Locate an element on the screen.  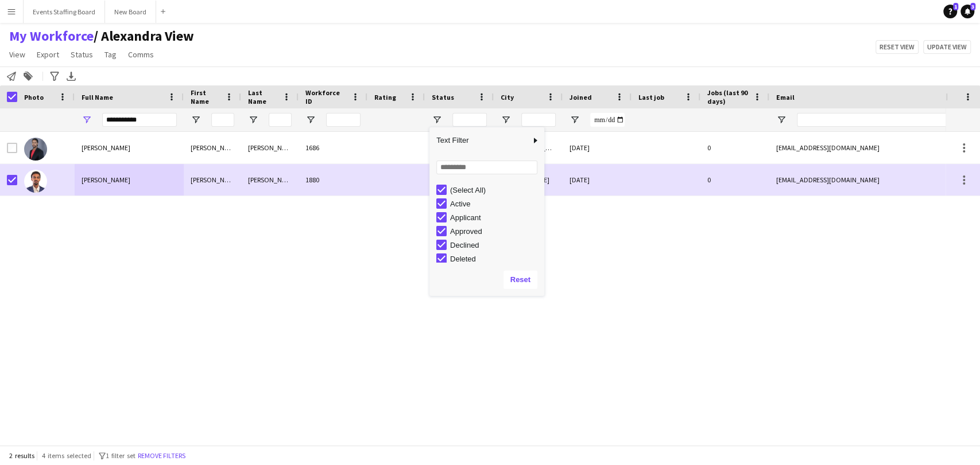
div: 1880 is located at coordinates (333, 179).